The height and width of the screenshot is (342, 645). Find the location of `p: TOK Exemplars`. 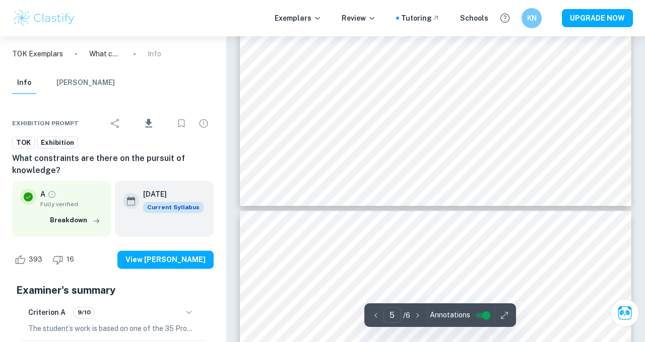

p: TOK Exemplars is located at coordinates (37, 54).